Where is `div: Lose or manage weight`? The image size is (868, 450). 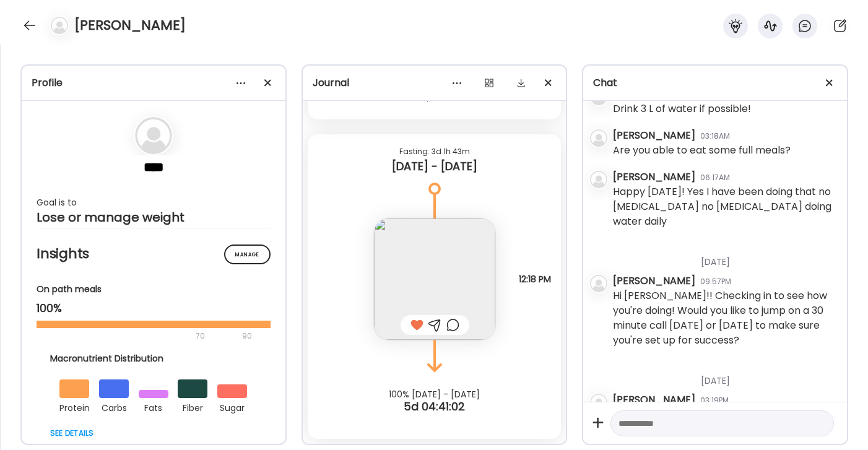 div: Lose or manage weight is located at coordinates (153, 218).